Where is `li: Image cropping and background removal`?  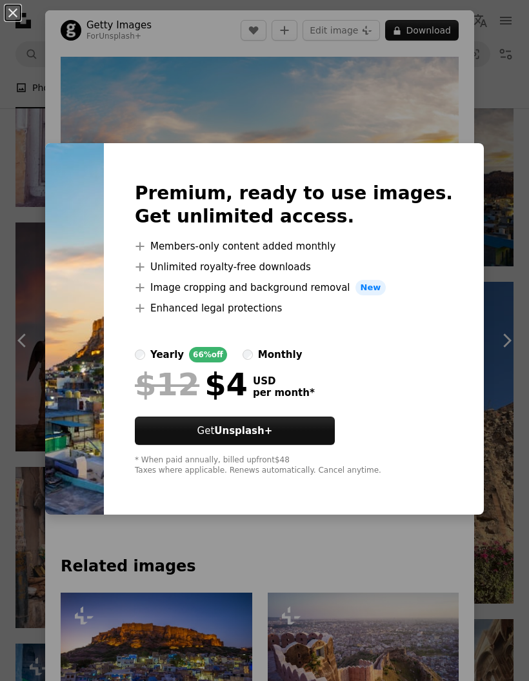
li: Image cropping and background removal is located at coordinates (294, 288).